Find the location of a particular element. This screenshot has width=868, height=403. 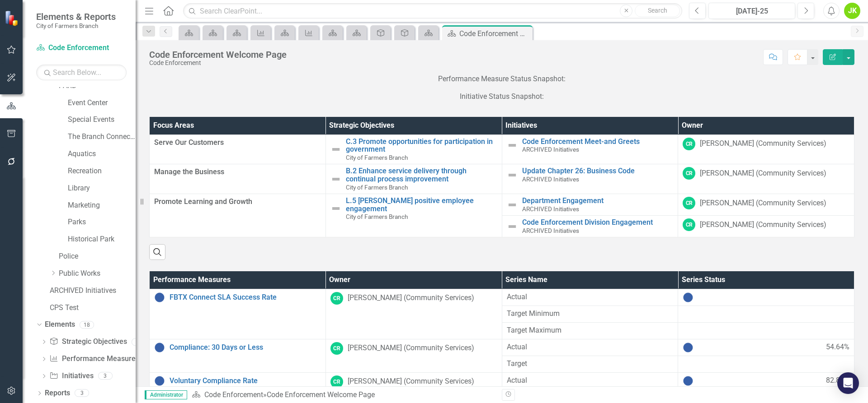

a: Initiatives is located at coordinates (71, 376).